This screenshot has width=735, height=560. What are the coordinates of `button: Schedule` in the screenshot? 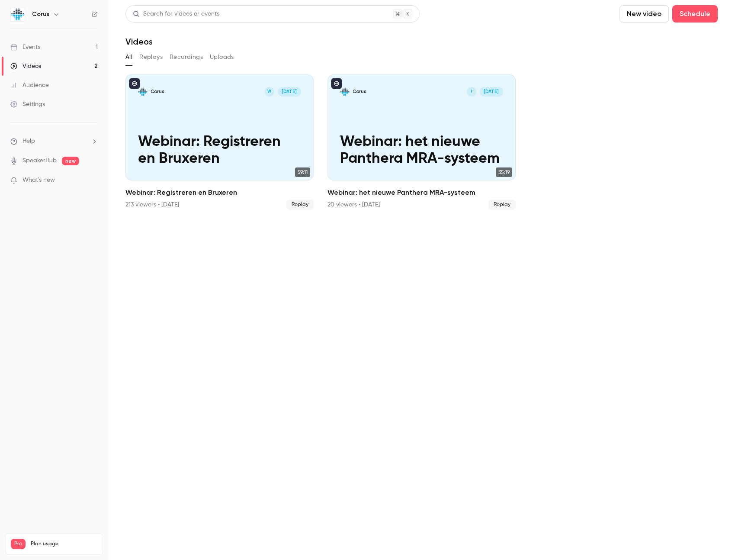 It's located at (695, 14).